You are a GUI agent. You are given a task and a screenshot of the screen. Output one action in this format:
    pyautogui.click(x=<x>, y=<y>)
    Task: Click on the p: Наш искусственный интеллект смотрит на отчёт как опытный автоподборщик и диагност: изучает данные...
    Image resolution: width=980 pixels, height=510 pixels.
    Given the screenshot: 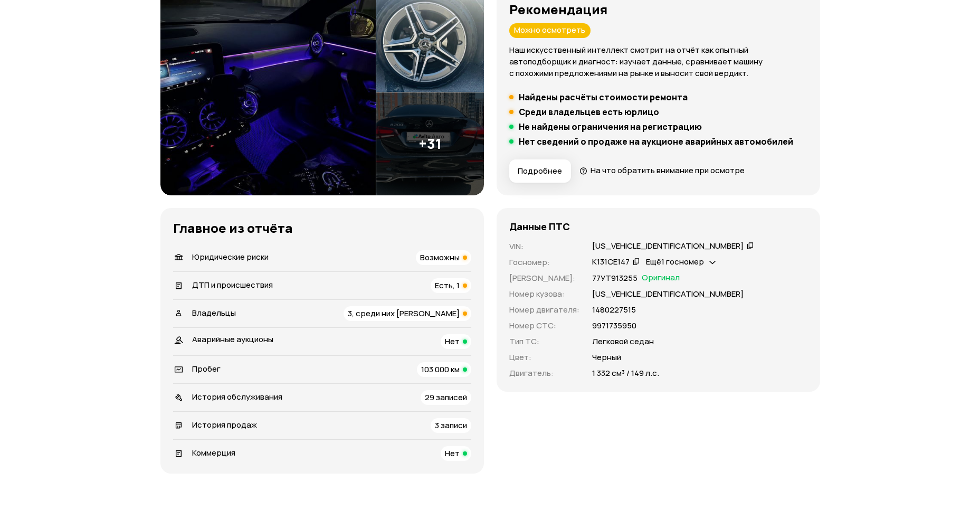 What is the action you would take?
    pyautogui.click(x=658, y=62)
    